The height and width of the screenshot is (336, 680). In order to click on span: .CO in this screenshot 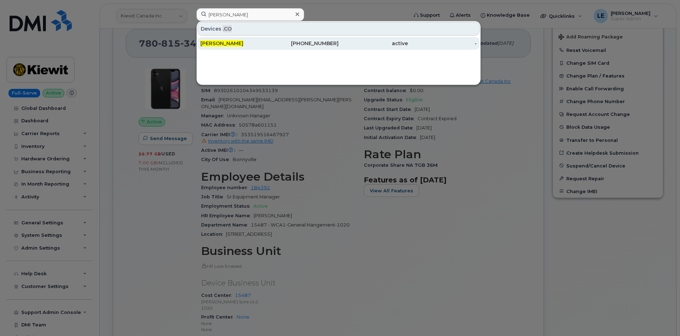, I will do `click(227, 29)`.